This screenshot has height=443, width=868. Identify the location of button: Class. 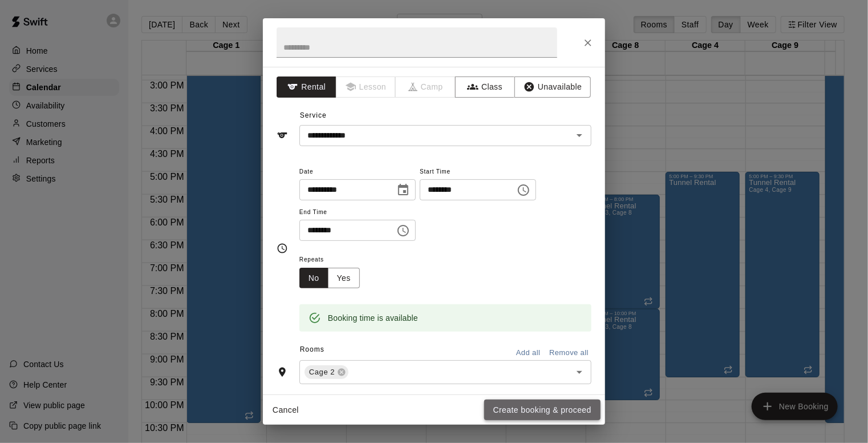
(484, 87).